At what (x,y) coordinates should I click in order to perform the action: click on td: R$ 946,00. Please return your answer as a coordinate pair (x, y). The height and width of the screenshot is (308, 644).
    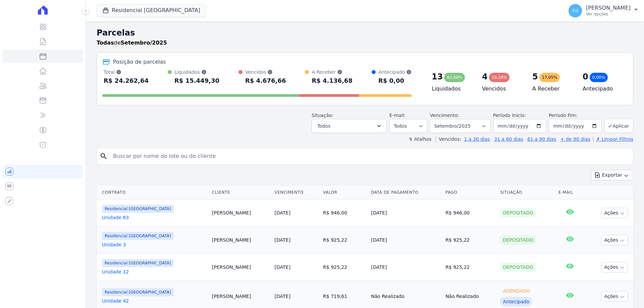
    Looking at the image, I should click on (470, 213).